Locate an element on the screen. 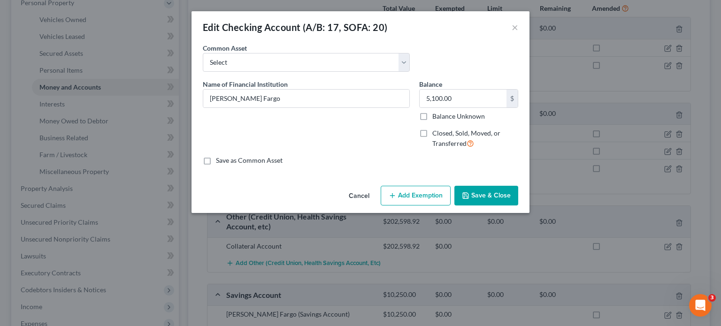 The image size is (721, 326). input: 0.00 is located at coordinates (463, 99).